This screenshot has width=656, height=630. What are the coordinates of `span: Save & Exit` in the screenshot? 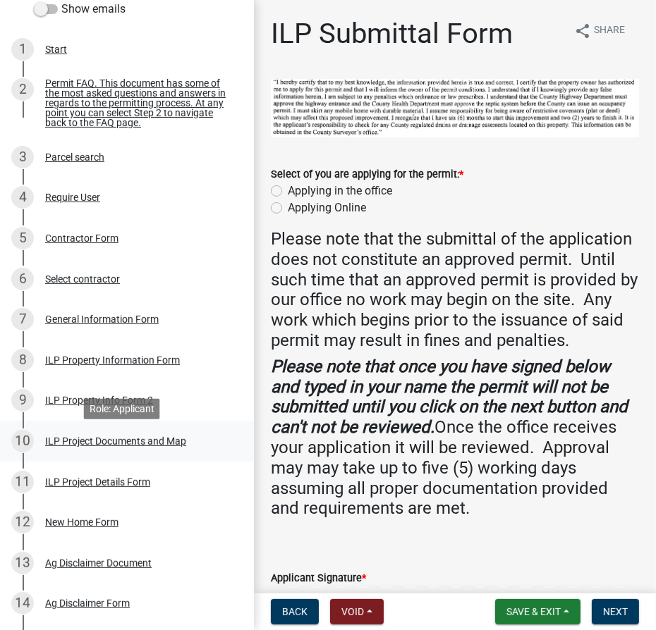 It's located at (533, 612).